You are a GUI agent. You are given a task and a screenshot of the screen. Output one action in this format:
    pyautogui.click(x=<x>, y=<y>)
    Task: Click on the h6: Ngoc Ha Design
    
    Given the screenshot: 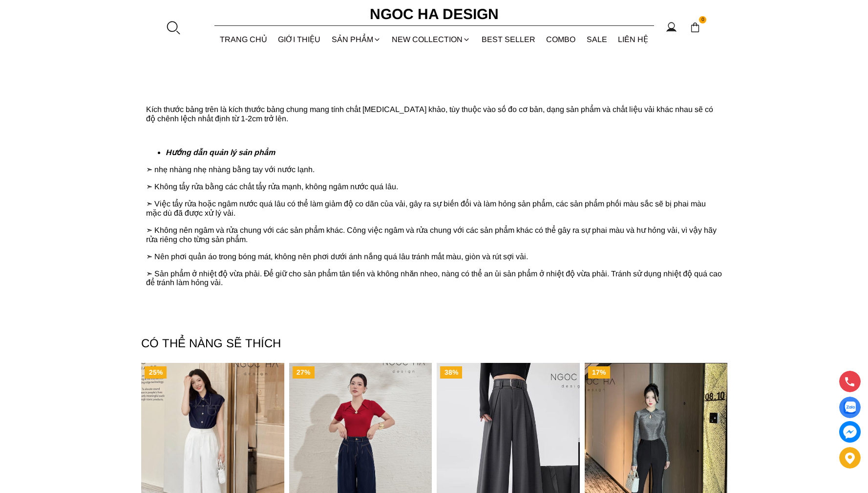 What is the action you would take?
    pyautogui.click(x=434, y=14)
    